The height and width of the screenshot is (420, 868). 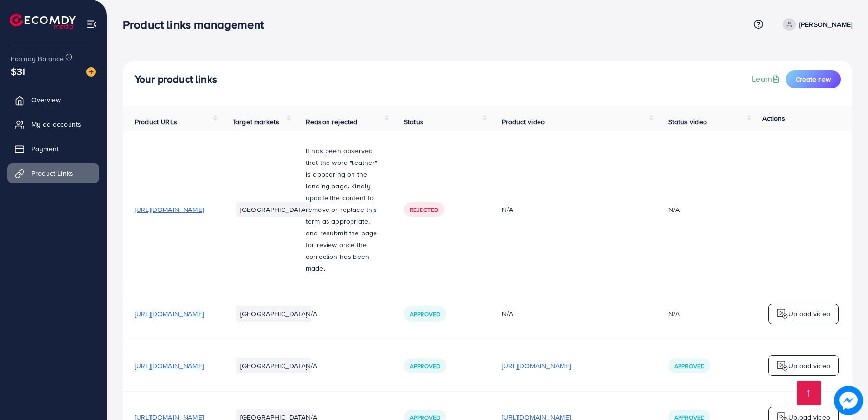 I want to click on span: Reason rejected, so click(x=332, y=122).